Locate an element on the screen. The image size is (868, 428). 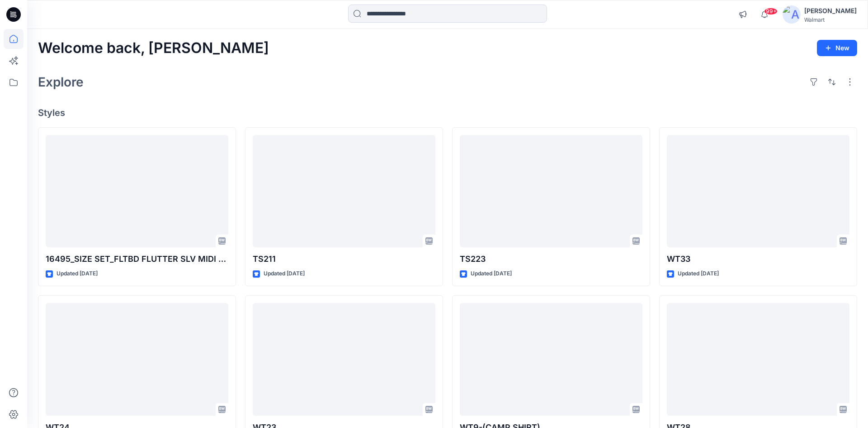
p: TS223 is located at coordinates (551, 259).